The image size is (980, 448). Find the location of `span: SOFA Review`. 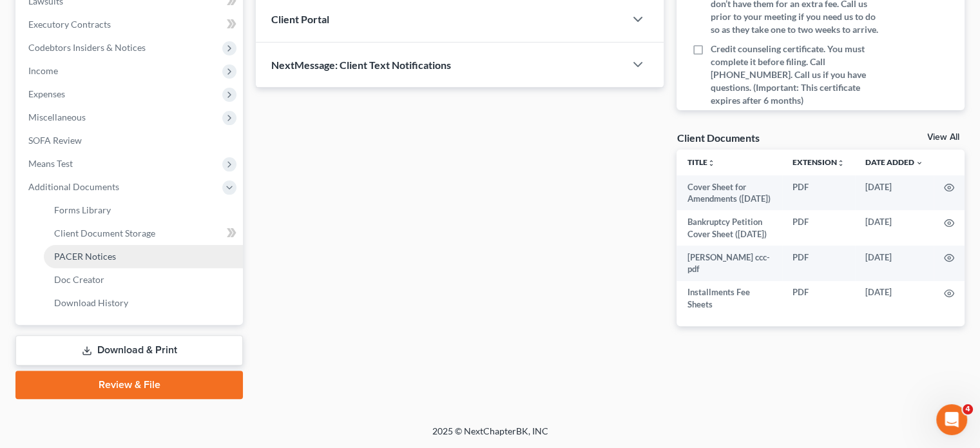

span: SOFA Review is located at coordinates (54, 140).